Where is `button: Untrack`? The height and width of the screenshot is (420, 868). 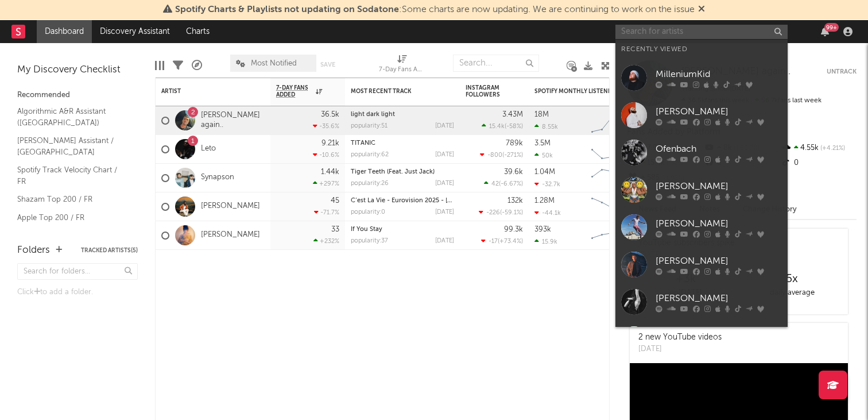 button: Untrack is located at coordinates (841, 72).